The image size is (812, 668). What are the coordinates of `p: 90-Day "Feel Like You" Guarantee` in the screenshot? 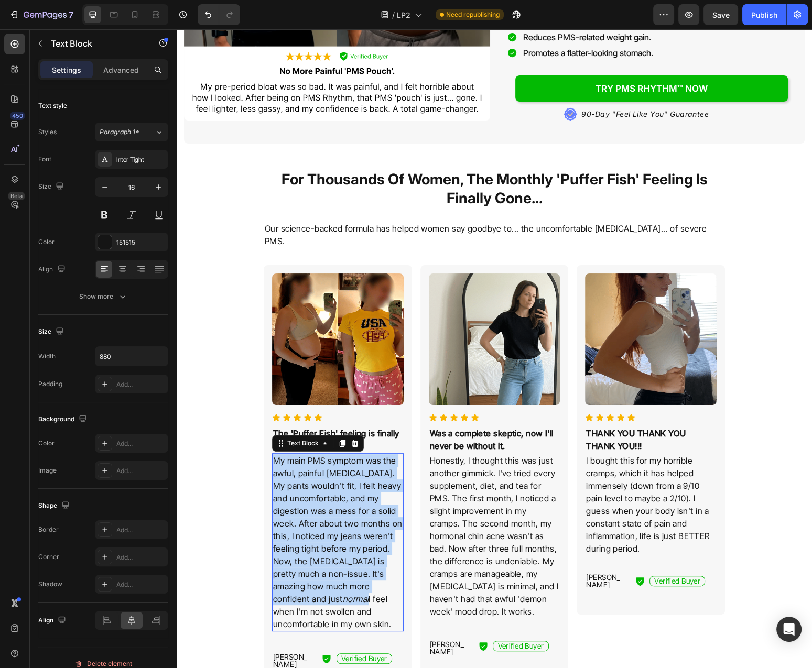 It's located at (468, 85).